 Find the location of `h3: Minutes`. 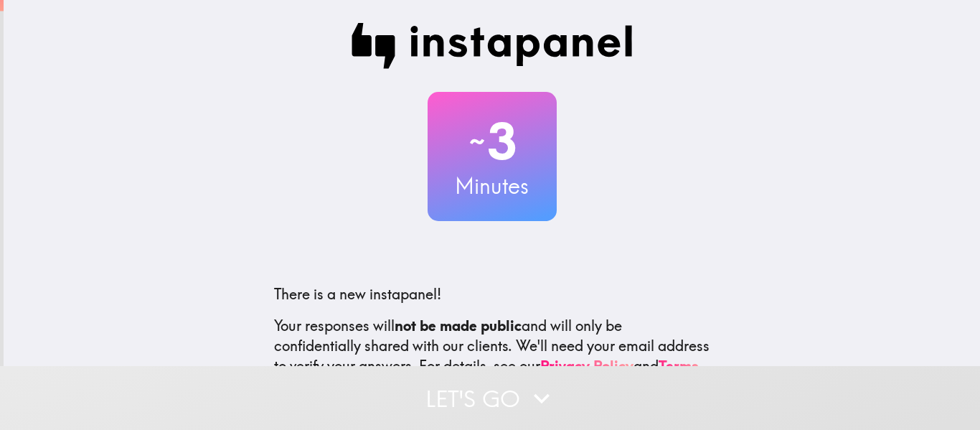

h3: Minutes is located at coordinates (492, 186).